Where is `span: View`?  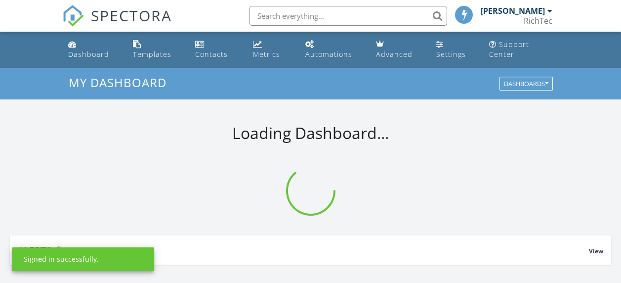 span: View is located at coordinates (596, 250).